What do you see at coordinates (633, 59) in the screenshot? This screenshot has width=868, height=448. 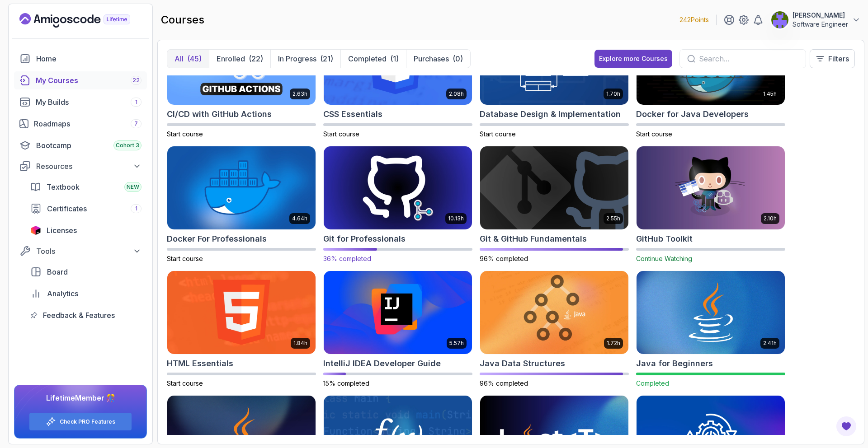 I see `div: Explore more Courses` at bounding box center [633, 59].